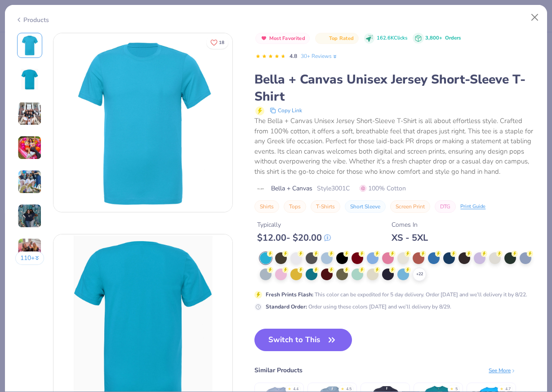 Image resolution: width=552 pixels, height=392 pixels. I want to click on button: Close, so click(535, 18).